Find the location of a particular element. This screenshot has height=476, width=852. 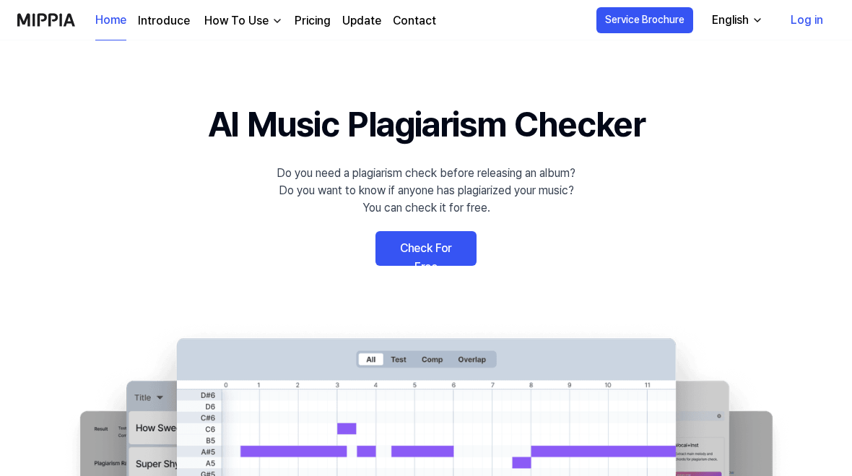

div: Do you need a plagiarism check before releasing an album? Do you want to know if anyone has plagi... is located at coordinates (426, 191).